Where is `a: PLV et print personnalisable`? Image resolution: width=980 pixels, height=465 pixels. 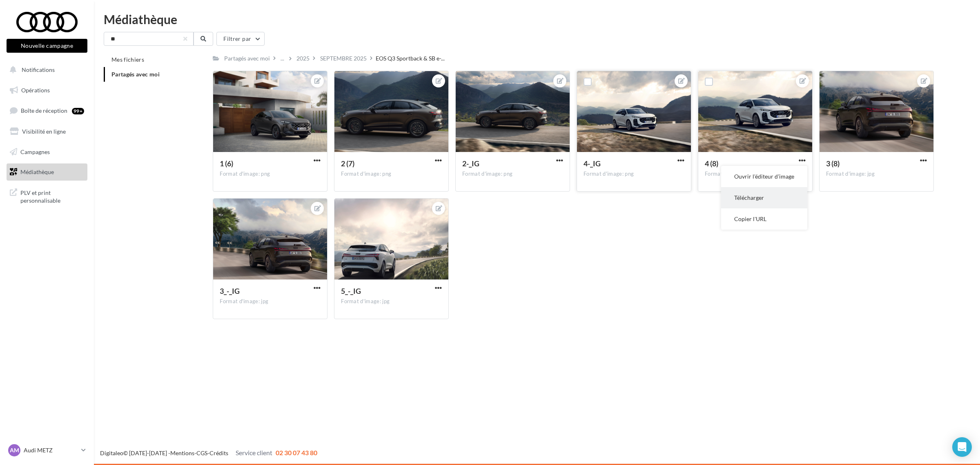 a: PLV et print personnalisable is located at coordinates (47, 196).